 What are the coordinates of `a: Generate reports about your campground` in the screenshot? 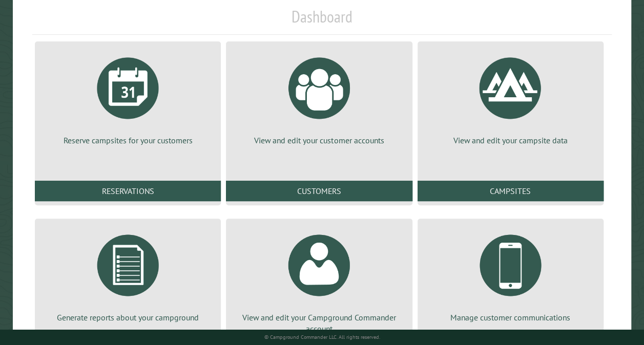 It's located at (128, 275).